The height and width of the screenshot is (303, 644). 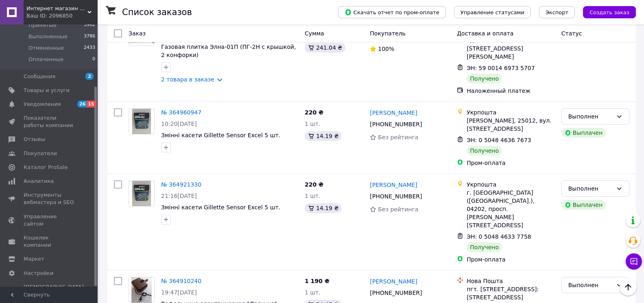 I want to click on button: Создать заказ, so click(x=609, y=12).